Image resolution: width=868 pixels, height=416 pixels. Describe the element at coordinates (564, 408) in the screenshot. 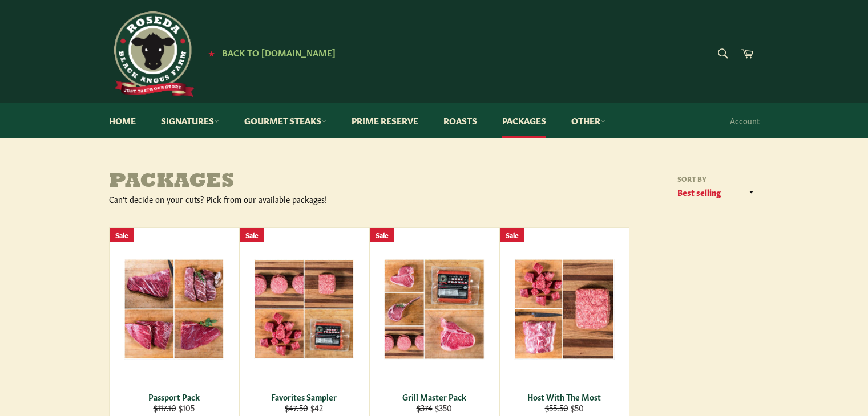

I see `div: $50` at that location.